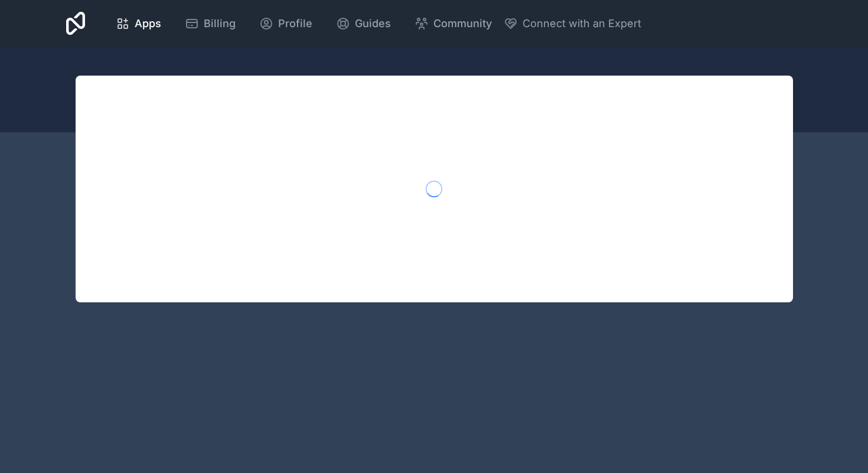  I want to click on a: Profile, so click(286, 24).